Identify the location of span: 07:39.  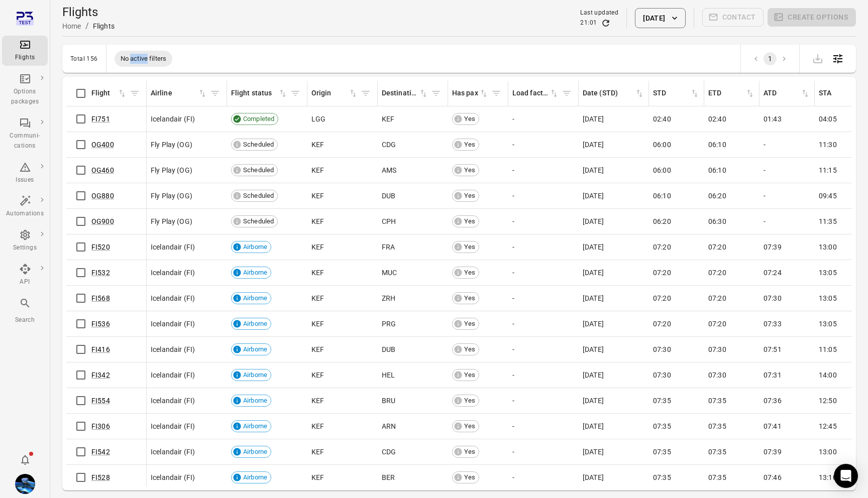
(772, 452).